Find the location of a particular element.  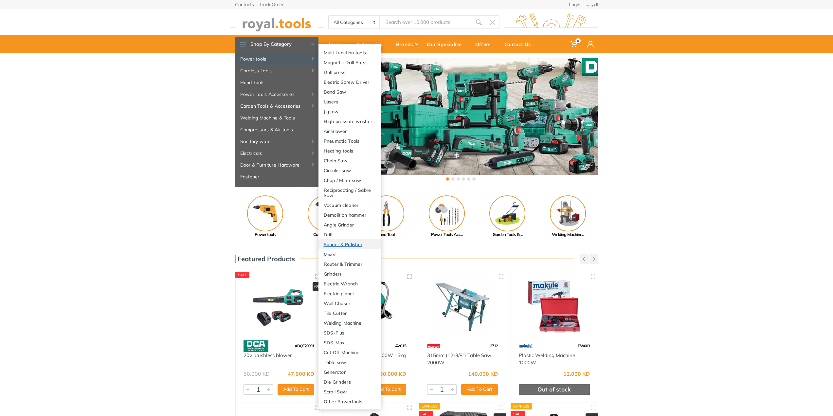

a: Chop / Miter saw is located at coordinates (350, 180).